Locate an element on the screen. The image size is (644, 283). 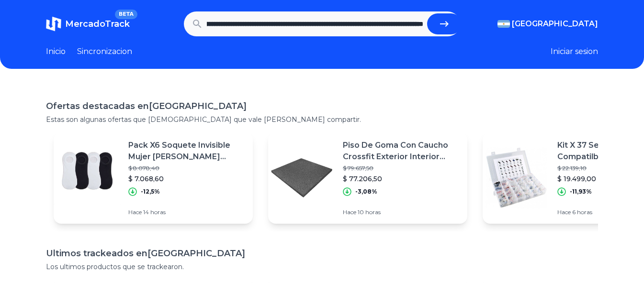
span: BETA is located at coordinates (126, 14).